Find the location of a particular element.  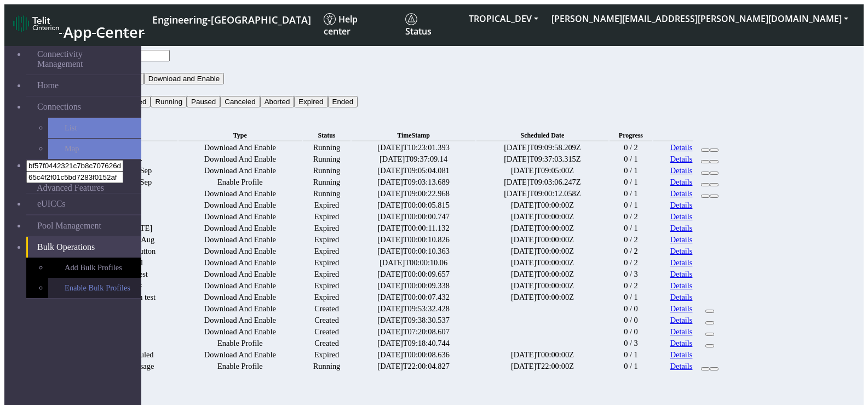

button: Expired is located at coordinates (310, 102).